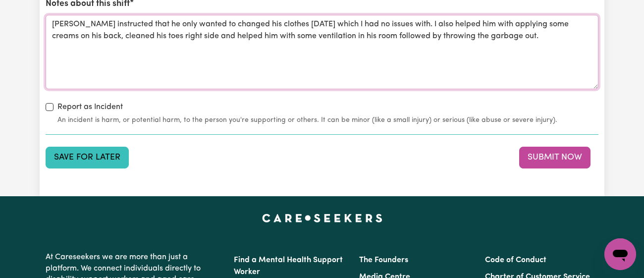  What do you see at coordinates (383, 260) in the screenshot?
I see `a: The Founders` at bounding box center [383, 260].